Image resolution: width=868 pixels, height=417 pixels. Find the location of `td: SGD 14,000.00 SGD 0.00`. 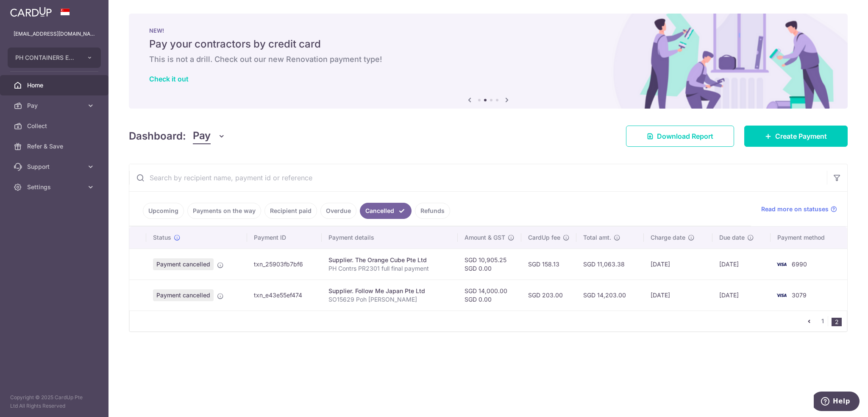

td: SGD 14,000.00 SGD 0.00 is located at coordinates (489, 295).